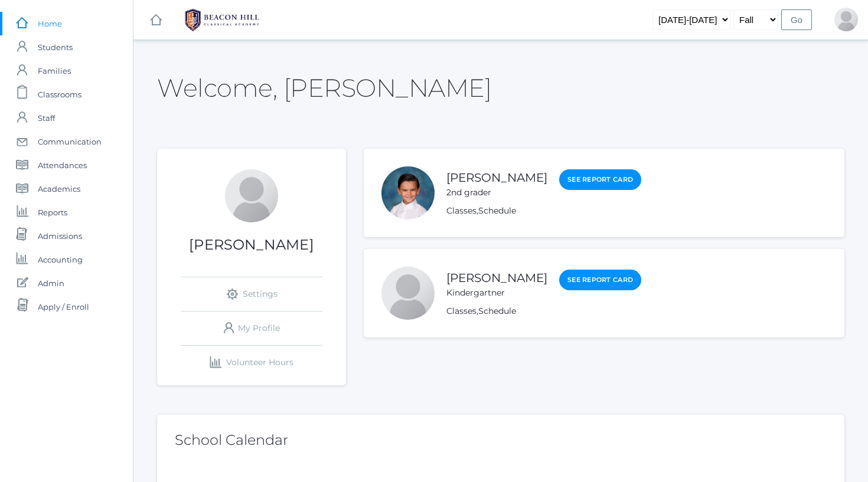 The image size is (868, 482). I want to click on div: Kindergartner, so click(497, 292).